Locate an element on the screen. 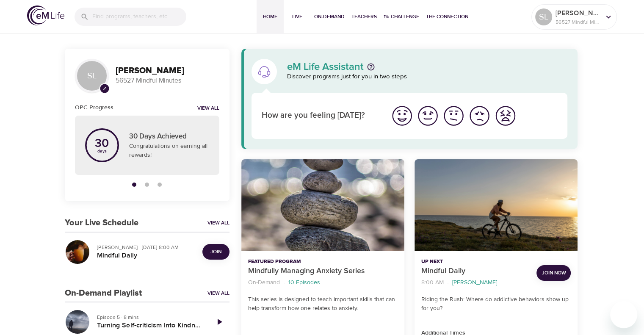 The width and height of the screenshot is (644, 335). p: Featured Program is located at coordinates (323, 262).